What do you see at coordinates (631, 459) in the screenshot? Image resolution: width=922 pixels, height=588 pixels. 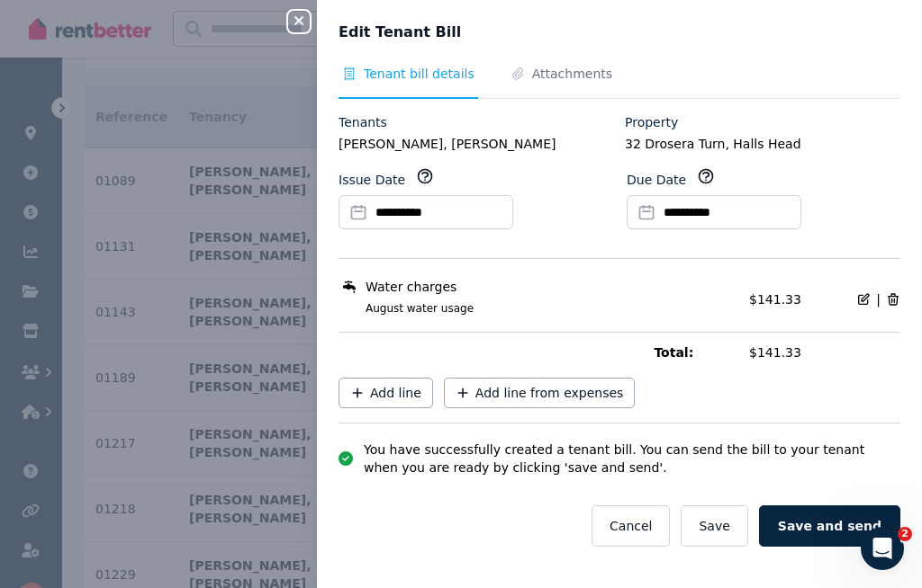 I see `span: You have successfully created a tenant bill. You can send the bill to your tenant when you are re...` at bounding box center [631, 459].